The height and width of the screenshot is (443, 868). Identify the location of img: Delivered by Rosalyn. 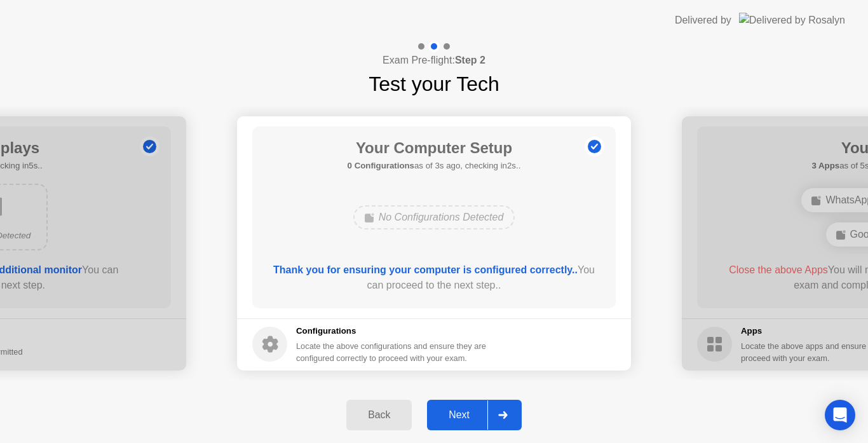
(791, 19).